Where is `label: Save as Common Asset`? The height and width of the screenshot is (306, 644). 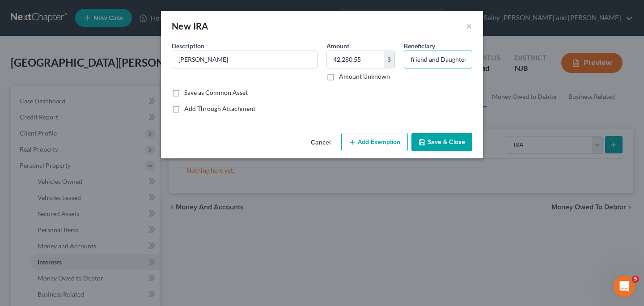
label: Save as Common Asset is located at coordinates (216, 93).